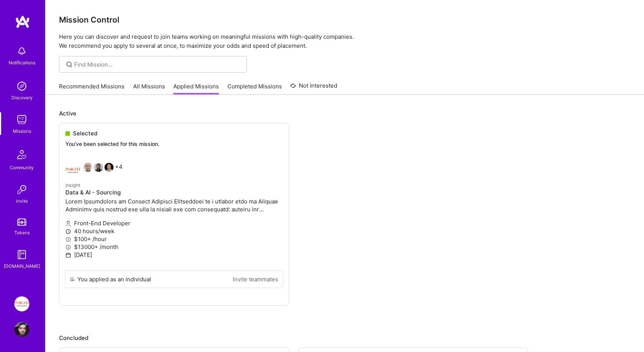 This screenshot has width=644, height=352. What do you see at coordinates (149, 88) in the screenshot?
I see `a: All Missions` at bounding box center [149, 88].